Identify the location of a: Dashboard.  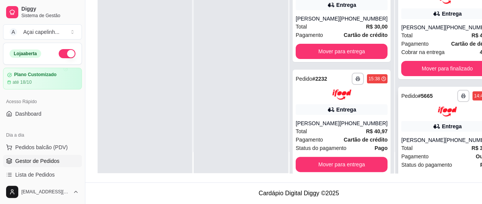
(42, 114).